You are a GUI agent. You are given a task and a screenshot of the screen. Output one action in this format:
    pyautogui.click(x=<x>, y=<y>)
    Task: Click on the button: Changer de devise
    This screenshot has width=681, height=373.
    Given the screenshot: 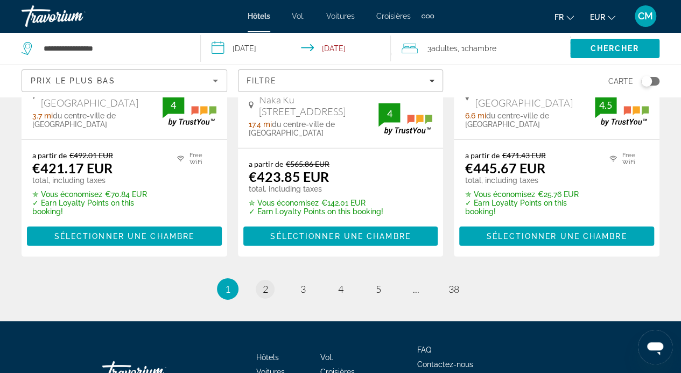 What is the action you would take?
    pyautogui.click(x=603, y=17)
    